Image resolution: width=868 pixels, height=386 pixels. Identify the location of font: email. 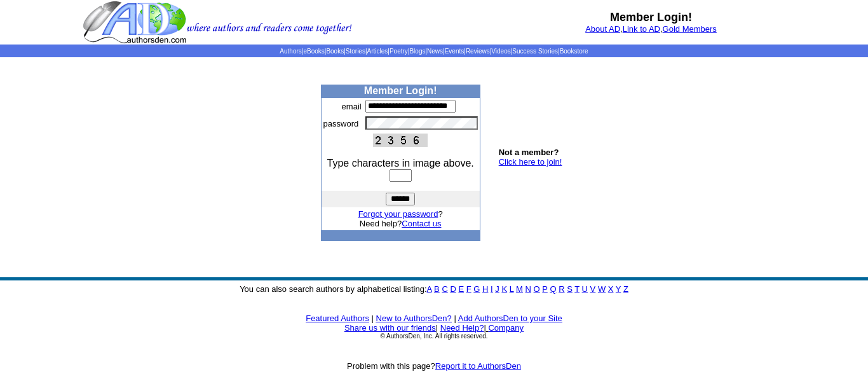
(352, 106).